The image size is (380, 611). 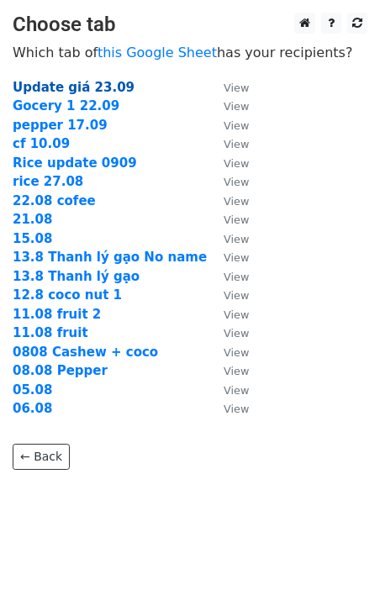 What do you see at coordinates (54, 201) in the screenshot?
I see `strong: 22.08 cofee` at bounding box center [54, 201].